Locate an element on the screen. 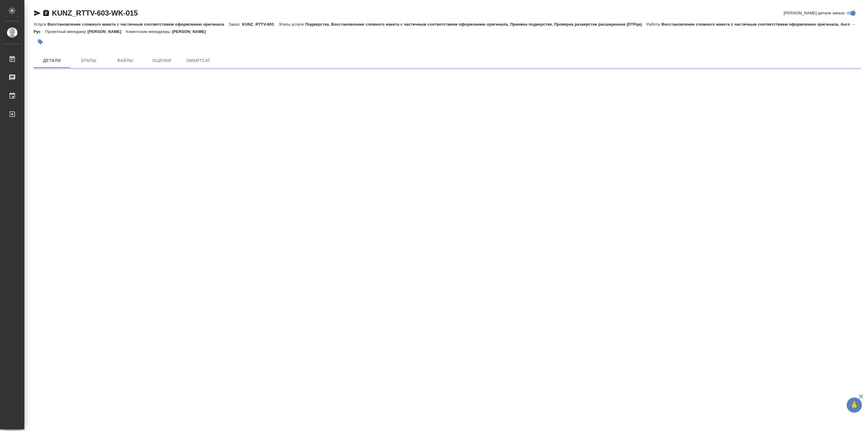  button: Скопировать ссылку для ЯМессенджера is located at coordinates (37, 13).